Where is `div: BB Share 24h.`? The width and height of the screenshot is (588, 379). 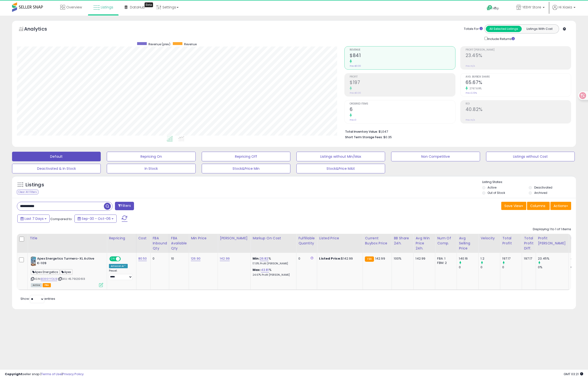 div: BB Share 24h. is located at coordinates (402, 240).